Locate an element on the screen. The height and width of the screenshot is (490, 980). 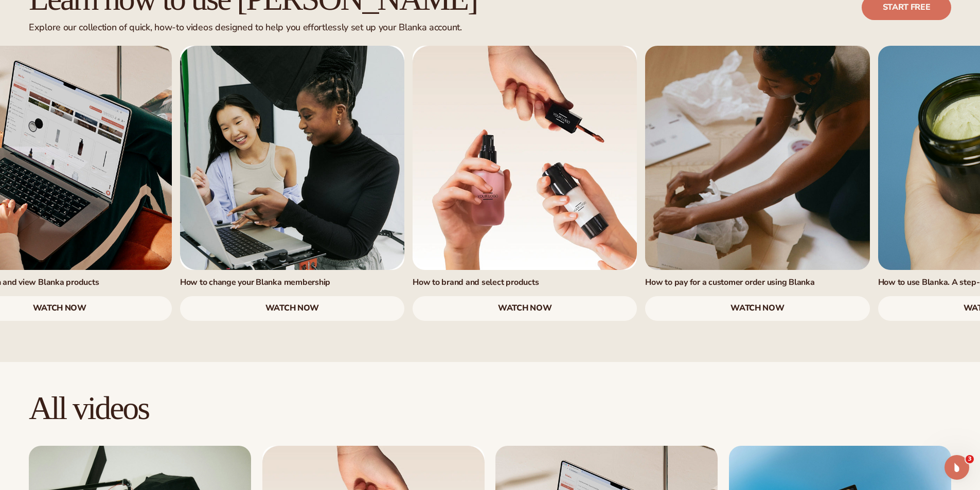
h2: All videos is located at coordinates (490, 408).